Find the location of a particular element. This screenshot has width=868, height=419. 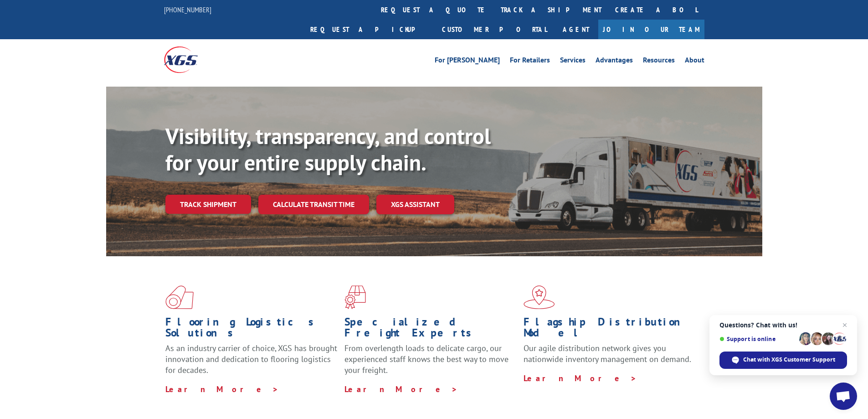

a: About is located at coordinates (695, 62).